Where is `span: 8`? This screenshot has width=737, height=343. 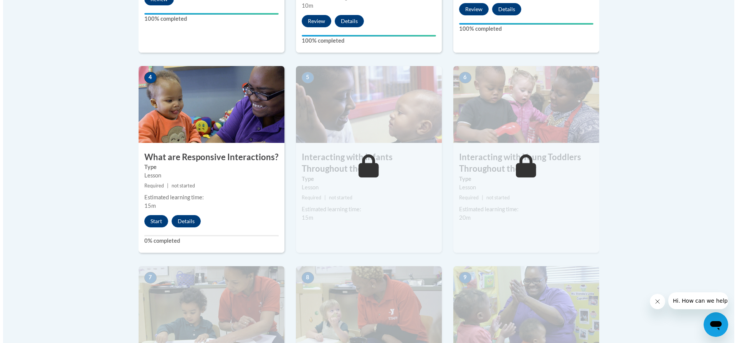 span: 8 is located at coordinates (305, 278).